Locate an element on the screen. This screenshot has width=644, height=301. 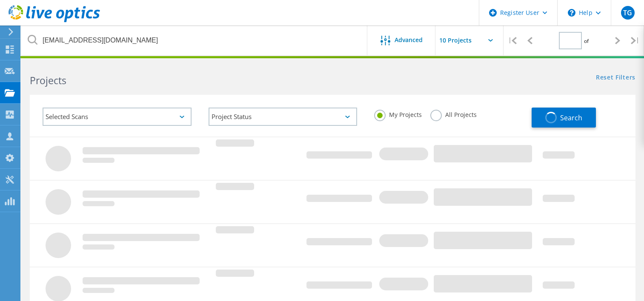
div: Project Status is located at coordinates (283, 116).